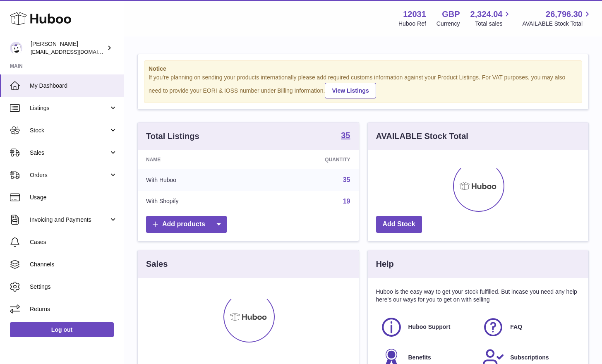  What do you see at coordinates (347, 201) in the screenshot?
I see `a: 19` at bounding box center [347, 201].